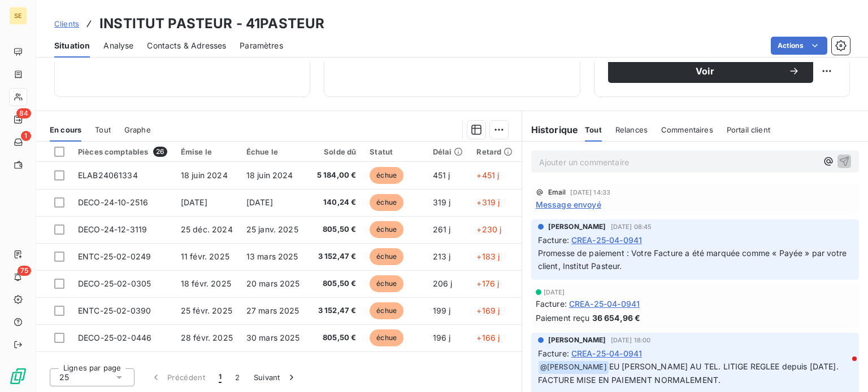  What do you see at coordinates (488, 310) in the screenshot?
I see `span: +169 j` at bounding box center [488, 310].